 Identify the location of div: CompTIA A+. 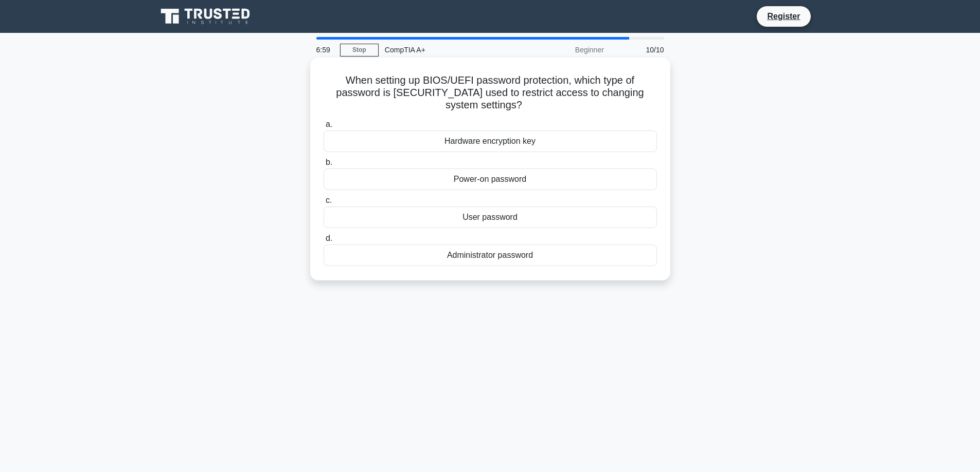
(449, 50).